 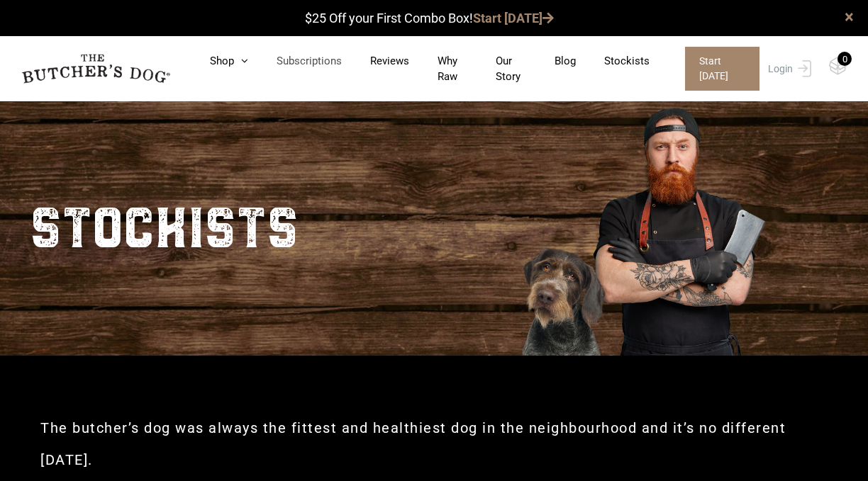 I want to click on div: 0, so click(x=844, y=59).